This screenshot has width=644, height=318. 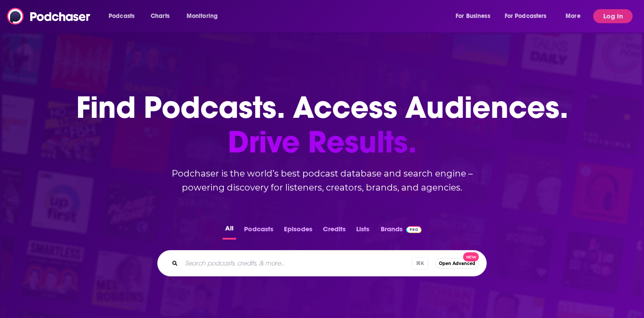 I want to click on span: Drive Results., so click(x=322, y=142).